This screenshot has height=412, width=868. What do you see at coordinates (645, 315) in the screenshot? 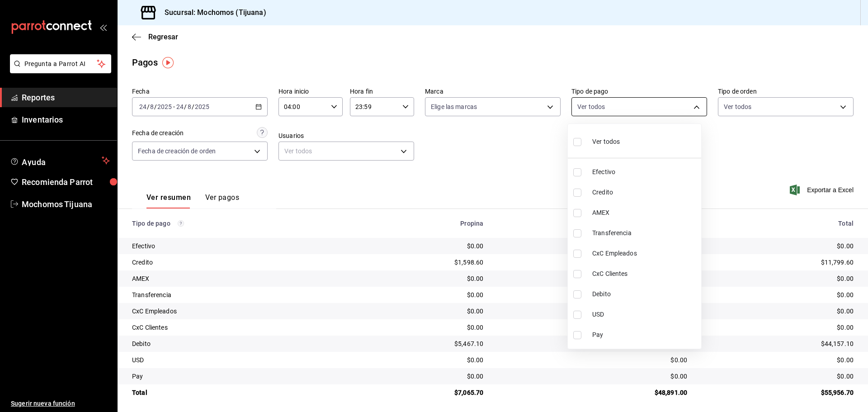
I see `span: USD` at bounding box center [645, 315].